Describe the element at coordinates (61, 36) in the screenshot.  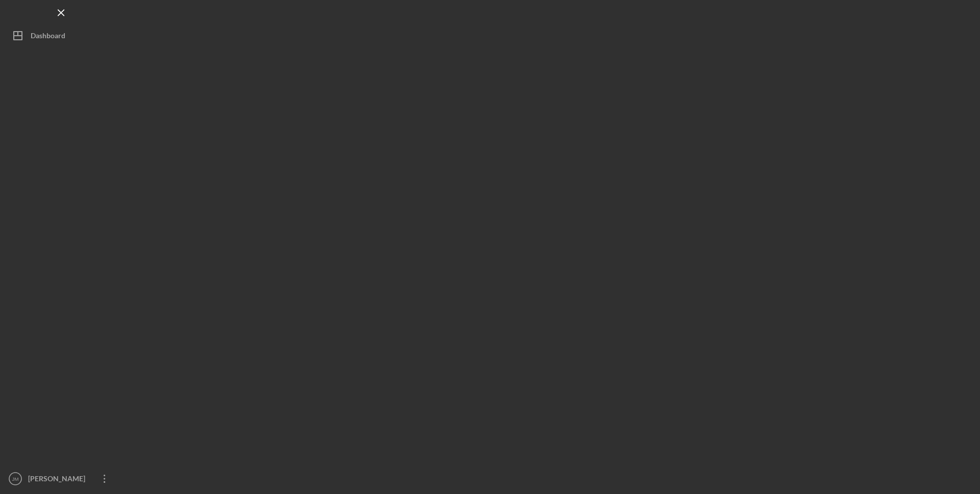
I see `button: Dashboard` at that location.